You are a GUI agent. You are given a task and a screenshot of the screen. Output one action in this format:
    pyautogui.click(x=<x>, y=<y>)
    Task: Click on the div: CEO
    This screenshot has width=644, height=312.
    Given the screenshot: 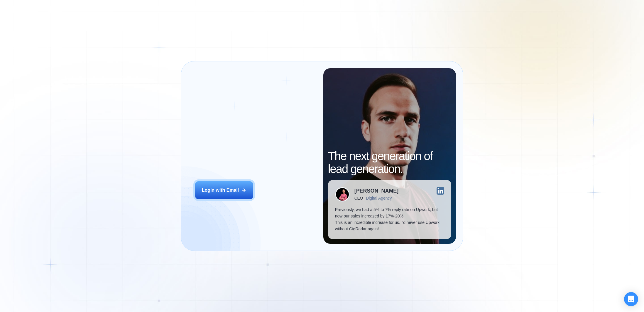 What is the action you would take?
    pyautogui.click(x=358, y=198)
    